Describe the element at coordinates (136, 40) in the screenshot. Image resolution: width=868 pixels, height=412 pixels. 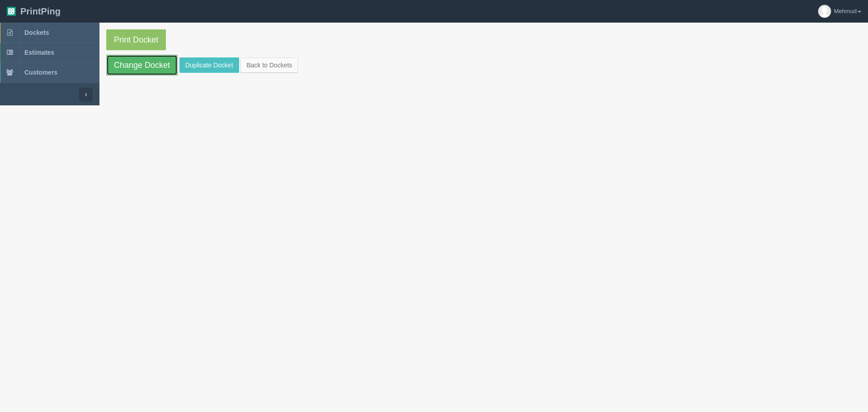
I see `a: Print Docket` at that location.